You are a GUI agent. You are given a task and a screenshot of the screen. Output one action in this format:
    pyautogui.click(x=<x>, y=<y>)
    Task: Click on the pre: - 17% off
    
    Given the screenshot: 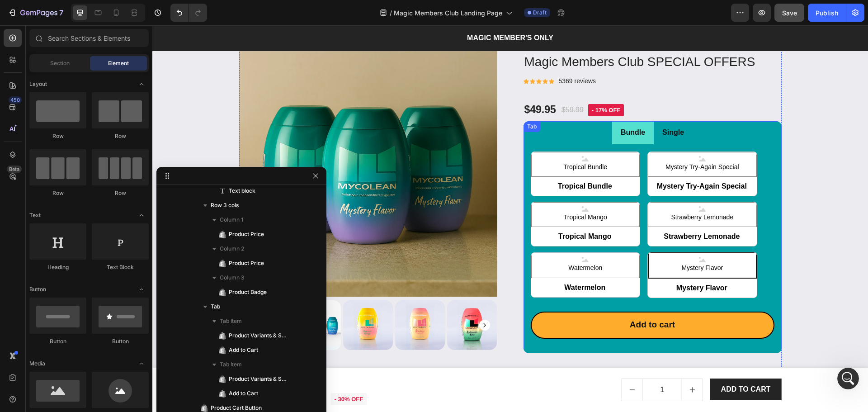 What is the action you would take?
    pyautogui.click(x=454, y=85)
    